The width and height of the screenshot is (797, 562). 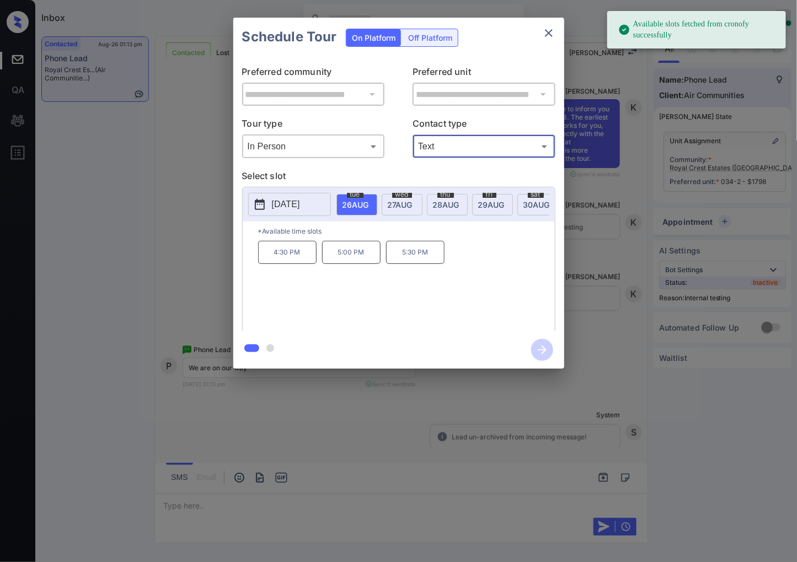 What do you see at coordinates (484, 74) in the screenshot?
I see `p: Preferred unit` at bounding box center [484, 74].